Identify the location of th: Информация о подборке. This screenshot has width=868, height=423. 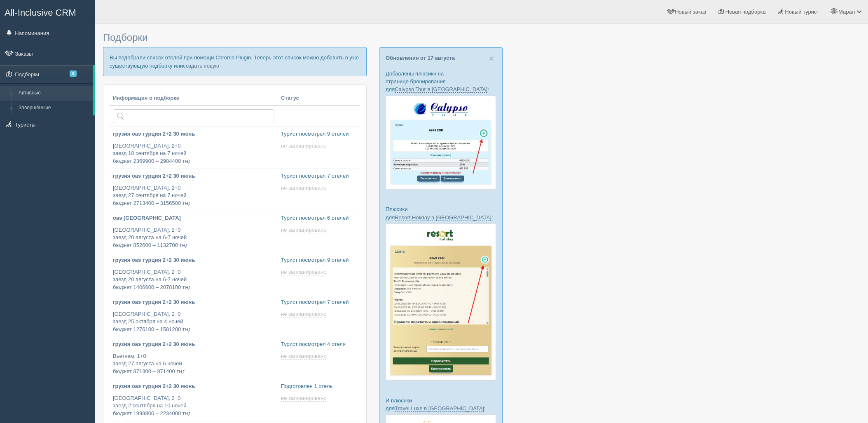
(194, 98).